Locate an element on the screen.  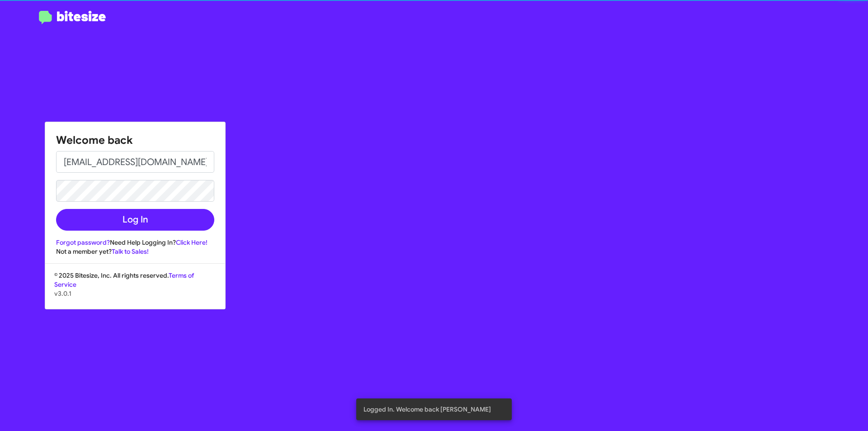
h1: Welcome back is located at coordinates (135, 140).